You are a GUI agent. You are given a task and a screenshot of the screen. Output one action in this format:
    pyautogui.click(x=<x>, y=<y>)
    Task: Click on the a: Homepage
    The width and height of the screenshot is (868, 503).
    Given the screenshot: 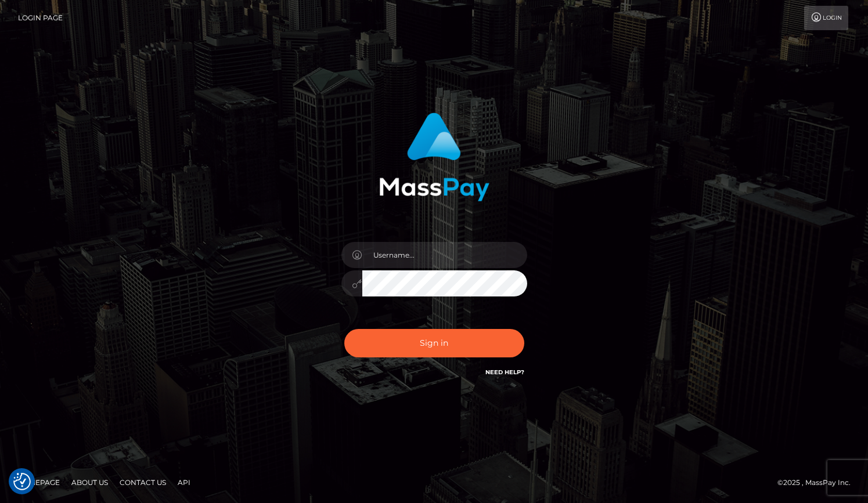 What is the action you would take?
    pyautogui.click(x=38, y=483)
    